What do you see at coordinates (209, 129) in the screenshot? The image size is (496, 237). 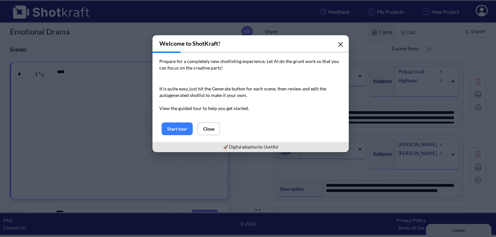 I see `button: Close` at bounding box center [209, 129].